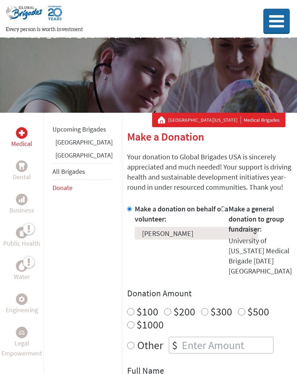 The height and width of the screenshot is (374, 297). What do you see at coordinates (22, 244) in the screenshot?
I see `p: Public Health` at bounding box center [22, 244].